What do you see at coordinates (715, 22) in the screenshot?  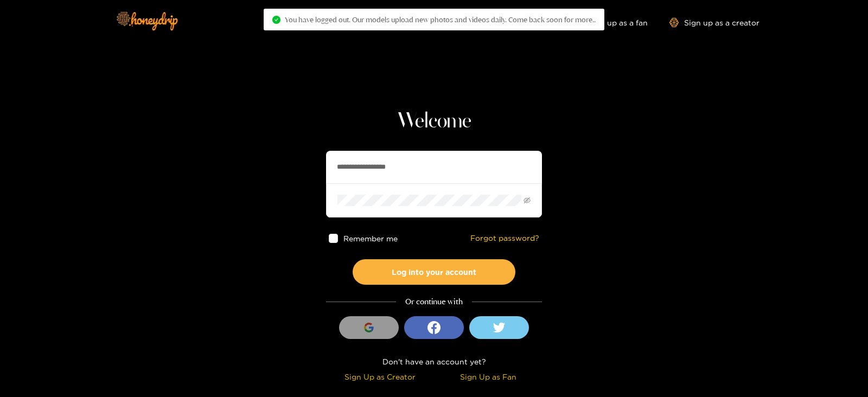 I see `a: Sign up as a creator` at bounding box center [715, 22].